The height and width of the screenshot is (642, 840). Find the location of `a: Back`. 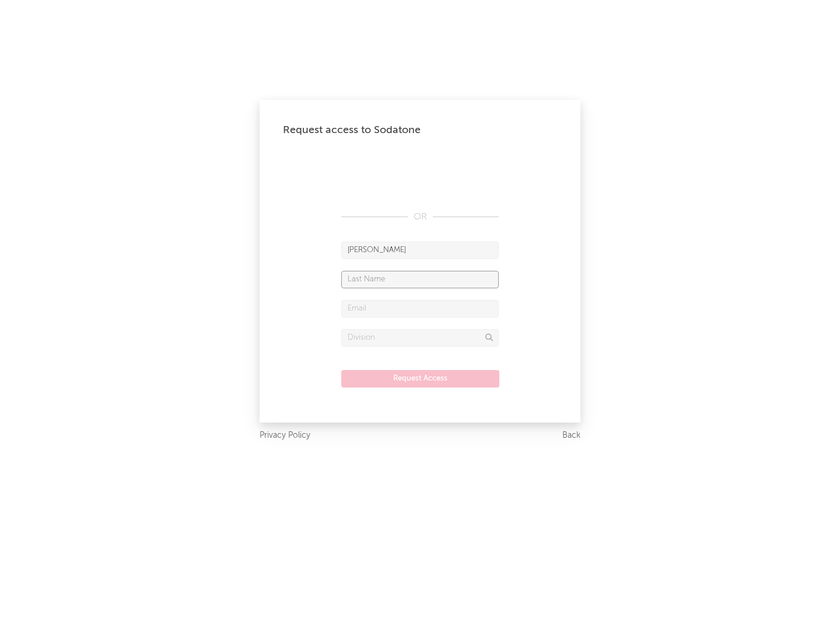

a: Back is located at coordinates (571, 435).